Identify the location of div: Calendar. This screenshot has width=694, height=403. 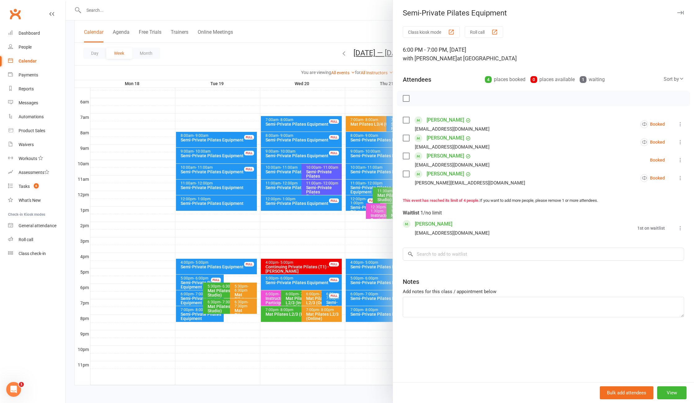
(28, 61).